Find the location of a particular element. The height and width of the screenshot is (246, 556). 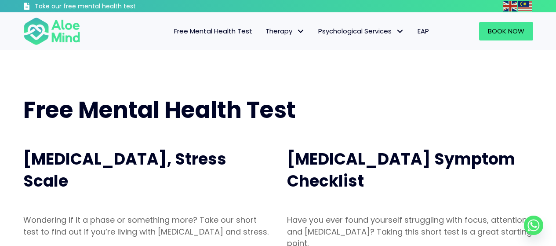

span: Therapy: submenu is located at coordinates (301, 31).